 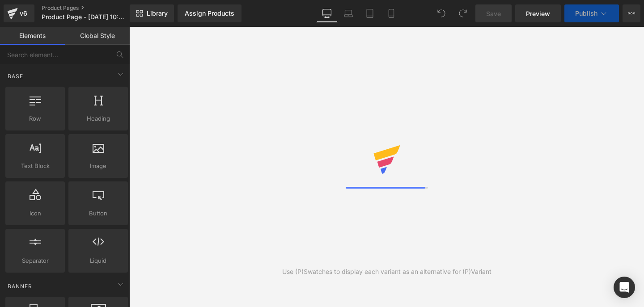 I want to click on a: Global Style, so click(x=97, y=36).